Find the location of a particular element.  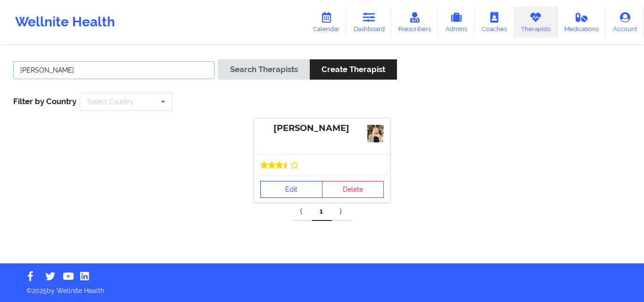

input: Search Keywords is located at coordinates (114, 70).